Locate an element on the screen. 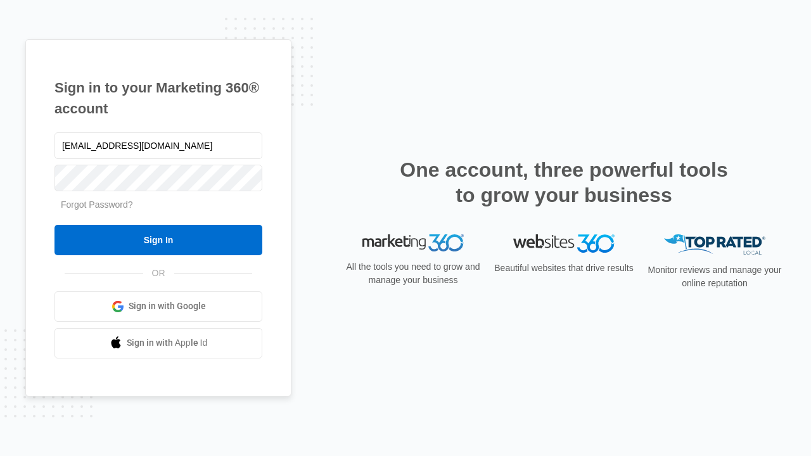 The width and height of the screenshot is (811, 456). h1: Sign in to your Marketing 360® account is located at coordinates (158, 98).